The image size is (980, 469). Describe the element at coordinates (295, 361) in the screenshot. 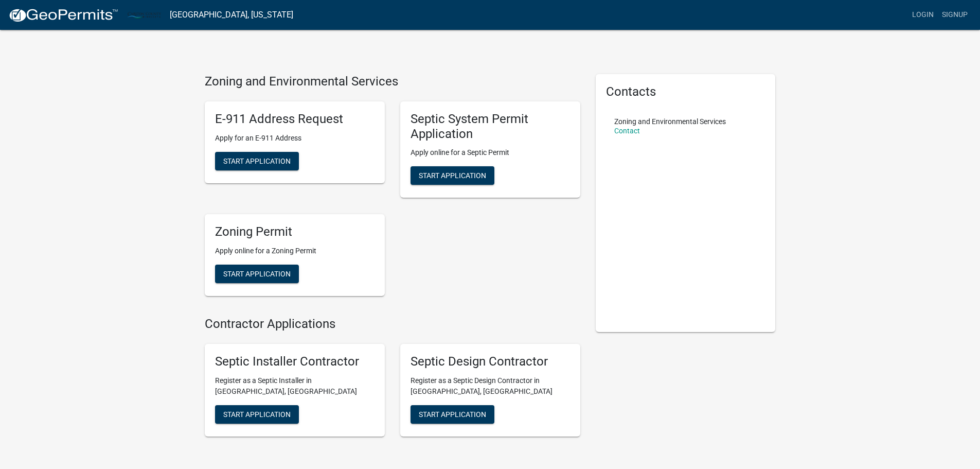

I see `h5: Septic Installer Contractor` at that location.